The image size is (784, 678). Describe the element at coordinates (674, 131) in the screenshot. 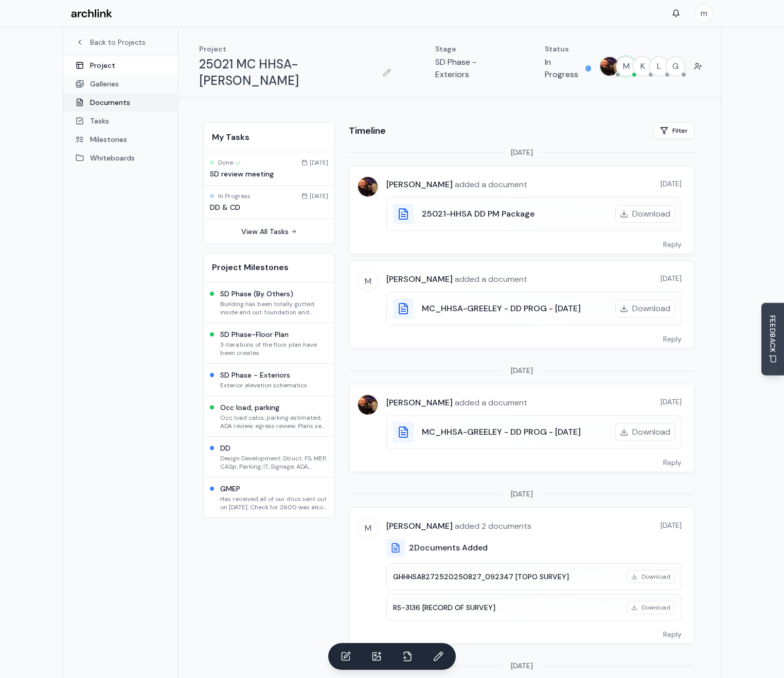

I see `button: Filter` at that location.